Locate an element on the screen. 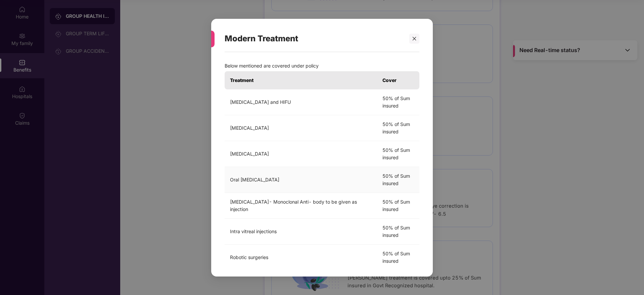  td: Intra vitreal injections is located at coordinates (301, 231).